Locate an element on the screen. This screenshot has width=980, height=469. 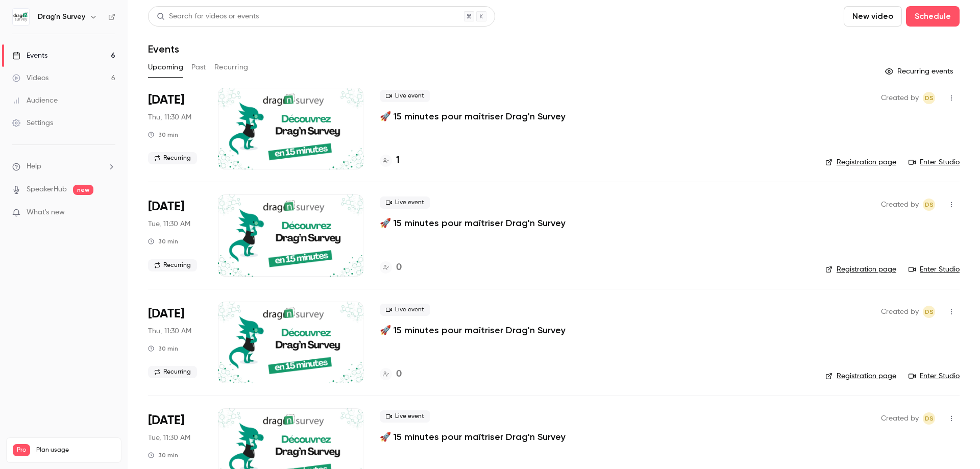
button: Recurring is located at coordinates (232, 67).